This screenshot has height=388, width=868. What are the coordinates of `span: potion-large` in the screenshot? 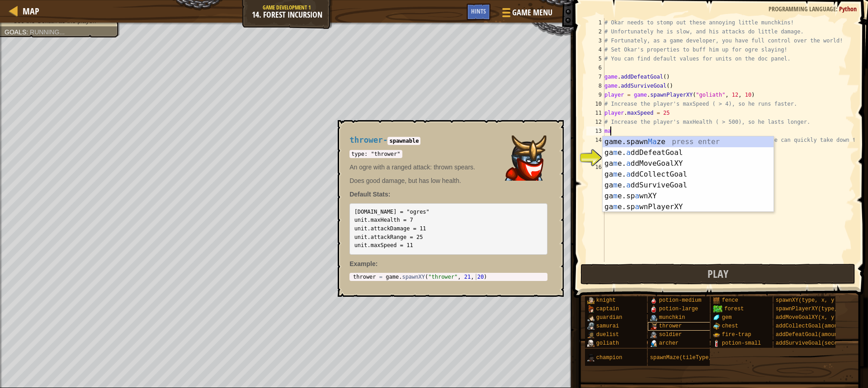 It's located at (678, 309).